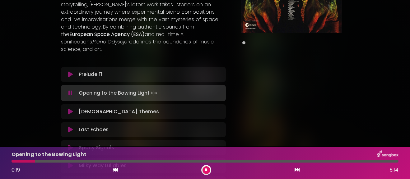 The width and height of the screenshot is (410, 179). Describe the element at coordinates (394, 170) in the screenshot. I see `span: 5:14` at that location.